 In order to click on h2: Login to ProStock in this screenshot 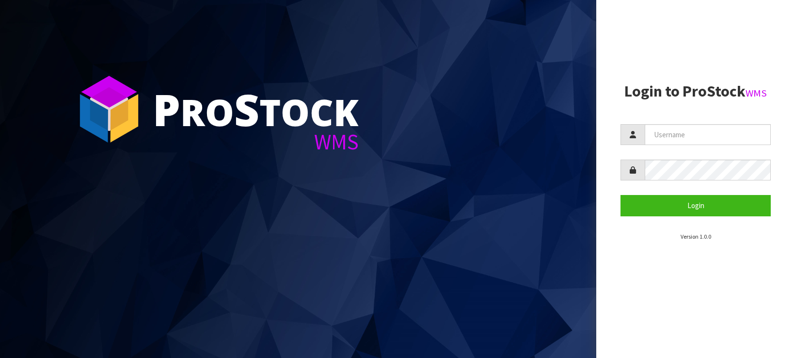, I will do `click(695, 91)`.